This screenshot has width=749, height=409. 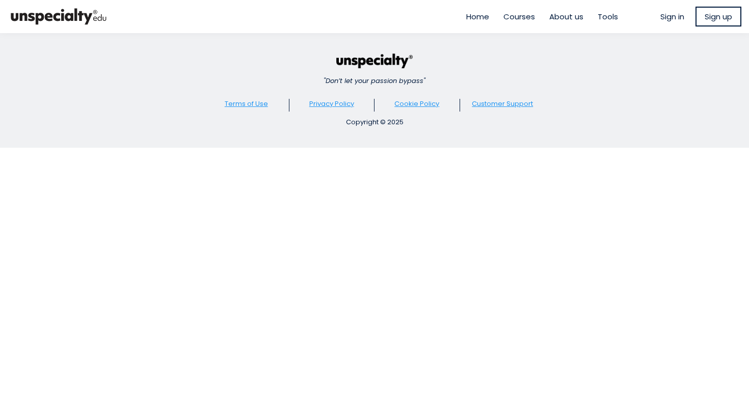 I want to click on a: Courses, so click(x=519, y=16).